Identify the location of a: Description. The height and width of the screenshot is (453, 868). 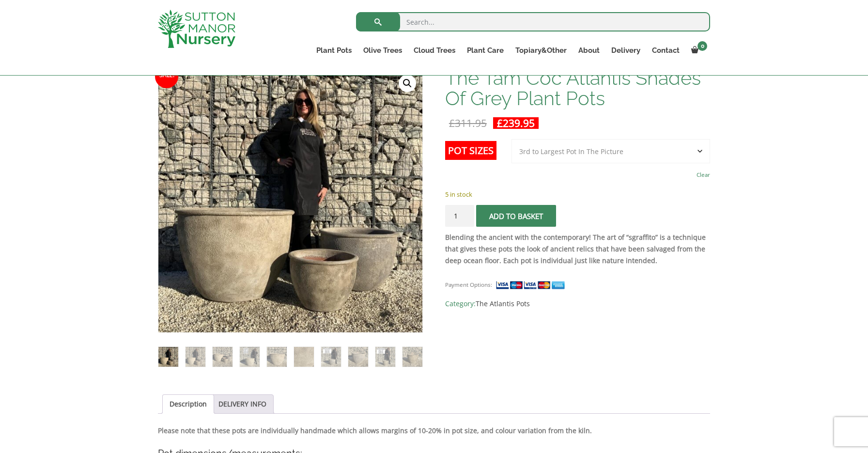
(188, 404).